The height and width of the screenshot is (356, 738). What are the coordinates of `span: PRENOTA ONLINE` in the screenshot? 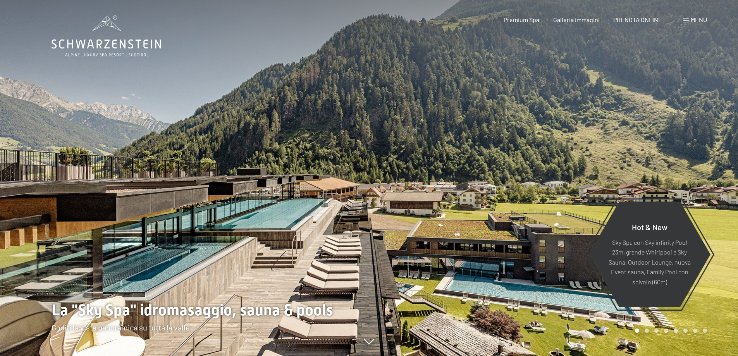 It's located at (638, 19).